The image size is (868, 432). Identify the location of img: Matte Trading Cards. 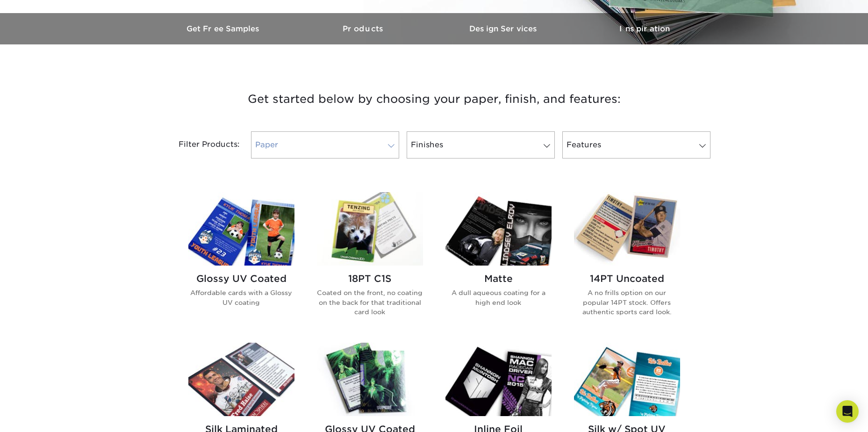
(498, 229).